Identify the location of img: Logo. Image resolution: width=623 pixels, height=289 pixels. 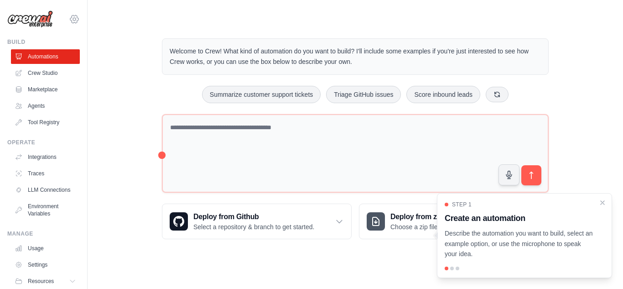
(30, 19).